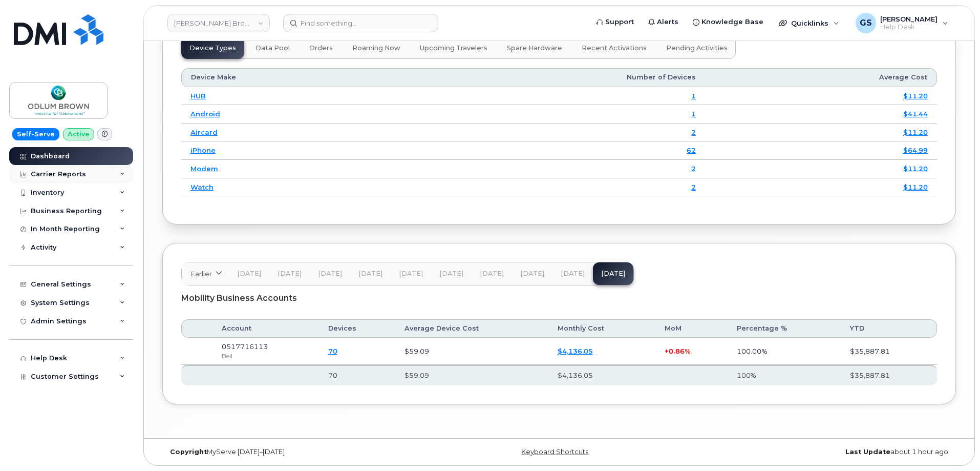  Describe the element at coordinates (915, 150) in the screenshot. I see `a: $64.99` at that location.